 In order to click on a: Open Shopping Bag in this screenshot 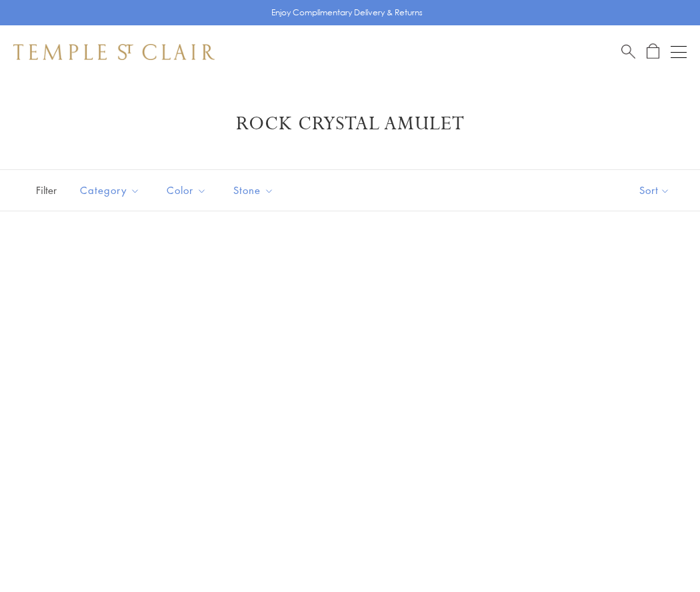, I will do `click(653, 51)`.